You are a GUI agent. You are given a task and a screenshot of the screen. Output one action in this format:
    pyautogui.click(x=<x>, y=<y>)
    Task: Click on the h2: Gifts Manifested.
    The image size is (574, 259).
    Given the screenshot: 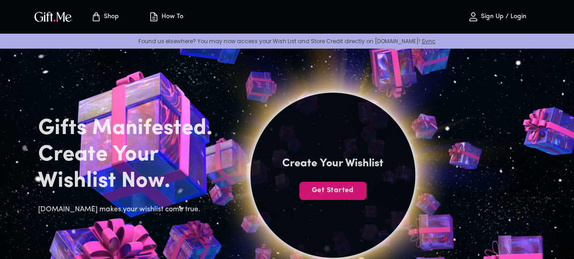 What is the action you would take?
    pyautogui.click(x=133, y=128)
    